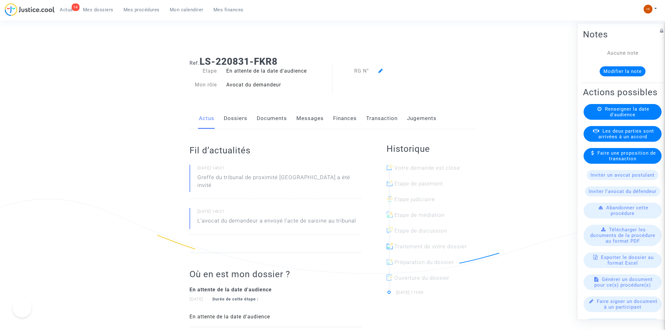 The height and width of the screenshot is (330, 665). I want to click on a: 14Actus, so click(66, 10).